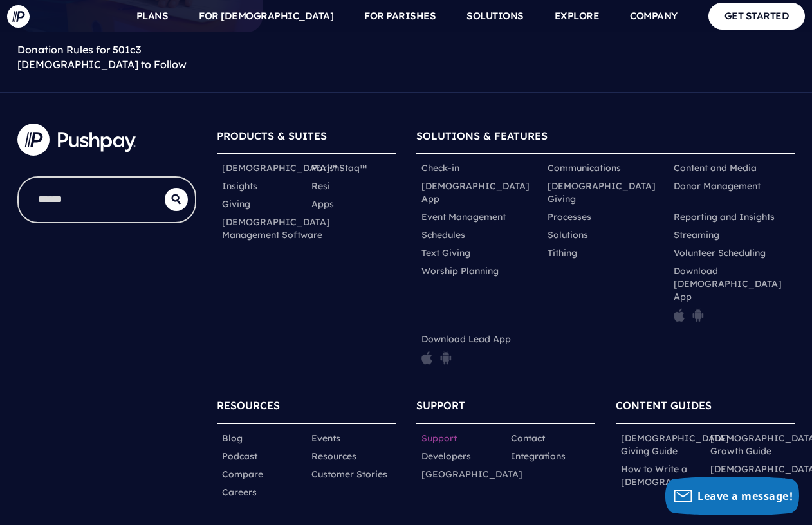 This screenshot has height=525, width=812. What do you see at coordinates (724, 217) in the screenshot?
I see `a: Reporting and Insights` at bounding box center [724, 217].